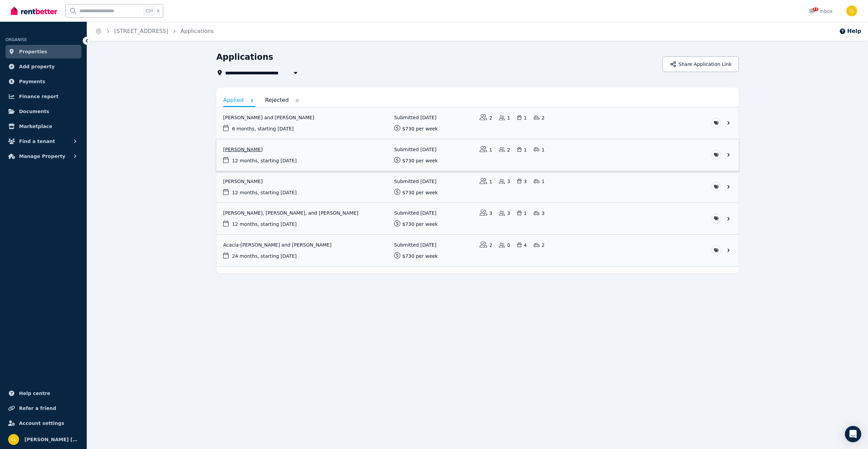 This screenshot has width=868, height=449. Describe the element at coordinates (43, 423) in the screenshot. I see `a: Account settings` at that location.